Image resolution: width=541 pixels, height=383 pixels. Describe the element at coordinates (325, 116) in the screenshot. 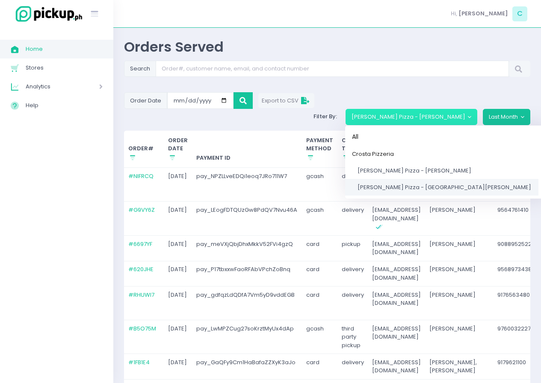

I see `span: Filter By:` at that location.